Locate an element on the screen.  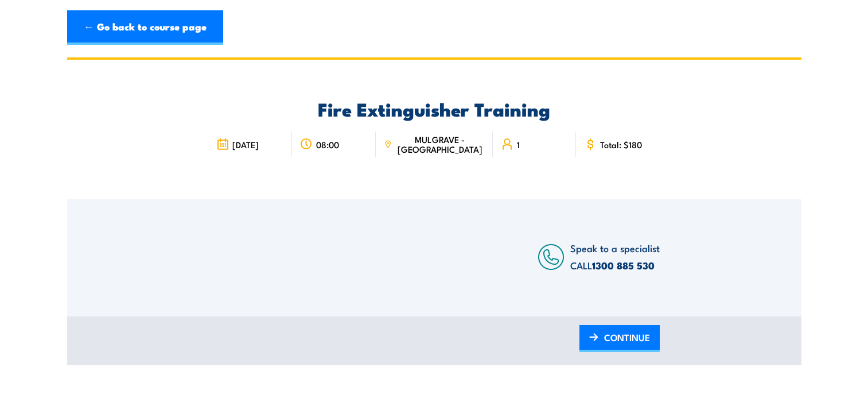
a: 1300 885 530 is located at coordinates (623, 265).